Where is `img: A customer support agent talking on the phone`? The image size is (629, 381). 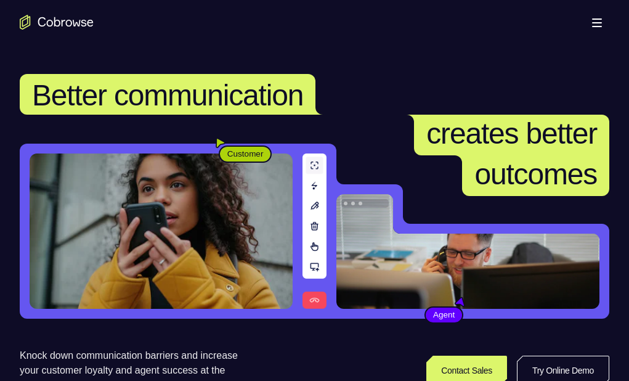 img: A customer support agent talking on the phone is located at coordinates (467, 251).